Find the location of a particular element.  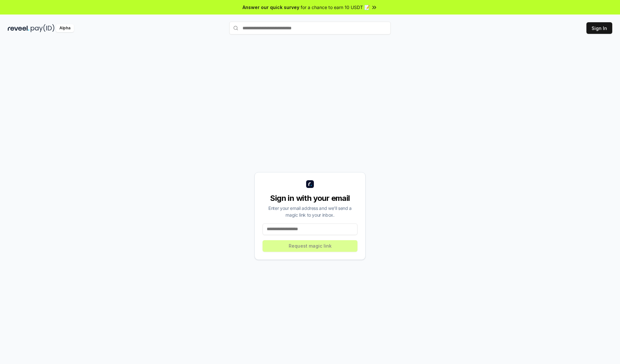

img: logo_small is located at coordinates (310, 184).